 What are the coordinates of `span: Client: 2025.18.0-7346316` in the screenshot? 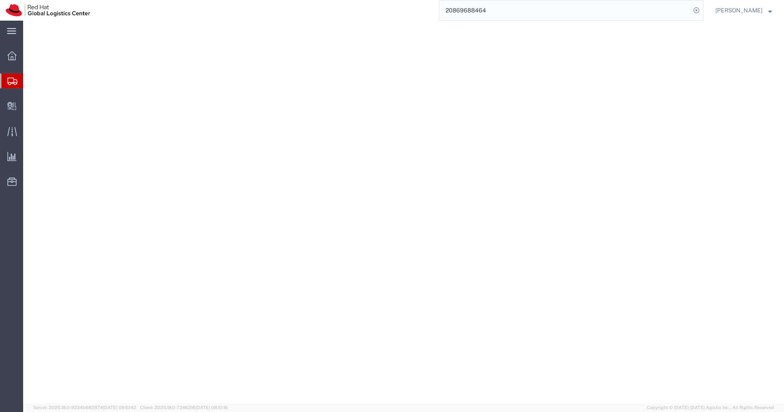 It's located at (184, 408).